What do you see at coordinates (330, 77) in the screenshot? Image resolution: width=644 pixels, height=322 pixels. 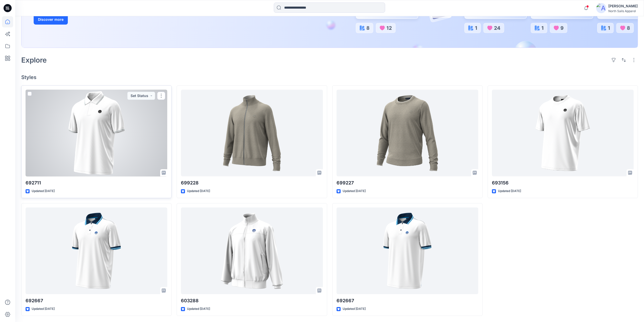 I see `h4: Styles` at bounding box center [330, 77].